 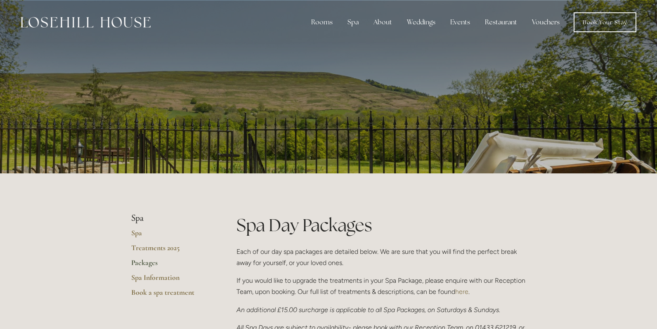 What do you see at coordinates (381, 225) in the screenshot?
I see `h1: Spa Day Packages` at bounding box center [381, 225].